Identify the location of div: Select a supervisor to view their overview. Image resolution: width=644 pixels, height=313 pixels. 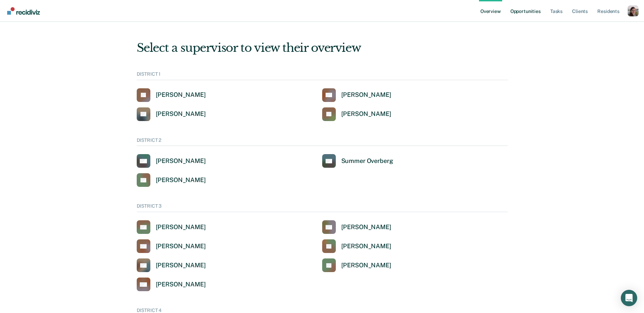
(322, 47).